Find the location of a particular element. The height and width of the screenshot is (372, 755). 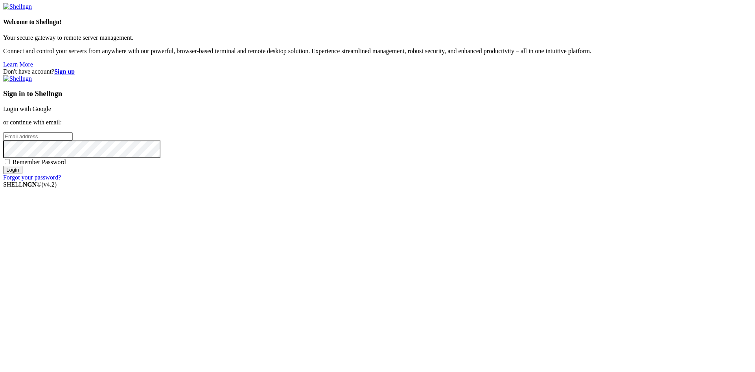

input: Remember Password is located at coordinates (7, 161).